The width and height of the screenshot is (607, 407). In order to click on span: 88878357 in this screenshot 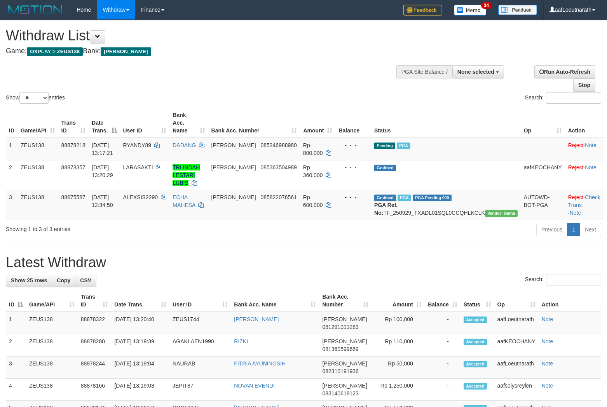, I will do `click(73, 168)`.